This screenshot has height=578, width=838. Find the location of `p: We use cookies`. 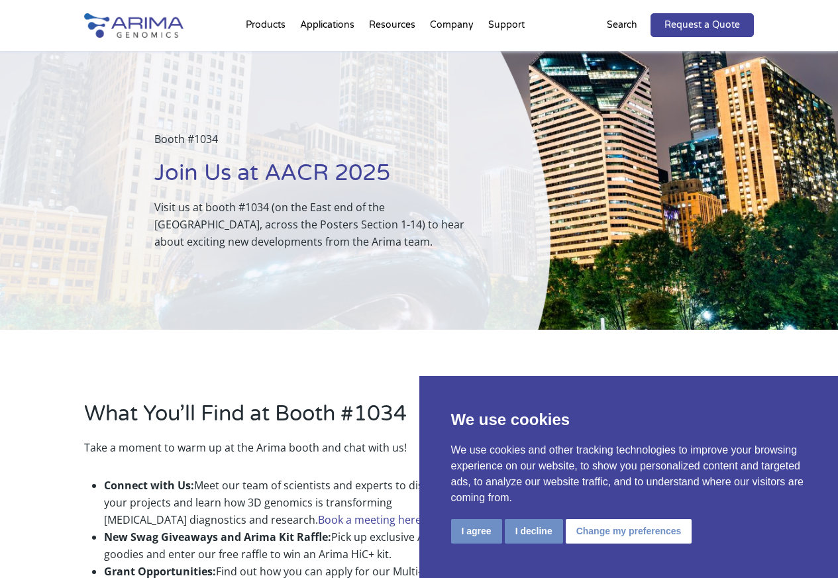

p: We use cookies is located at coordinates (629, 420).